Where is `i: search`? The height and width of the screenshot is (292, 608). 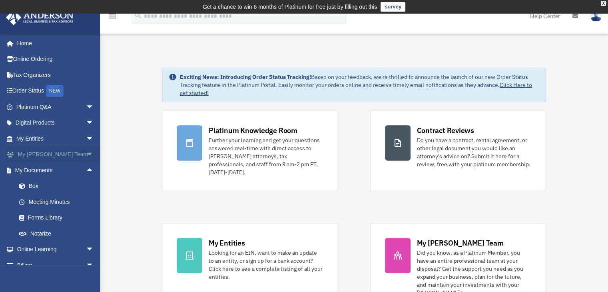
i: search is located at coordinates (138, 15).